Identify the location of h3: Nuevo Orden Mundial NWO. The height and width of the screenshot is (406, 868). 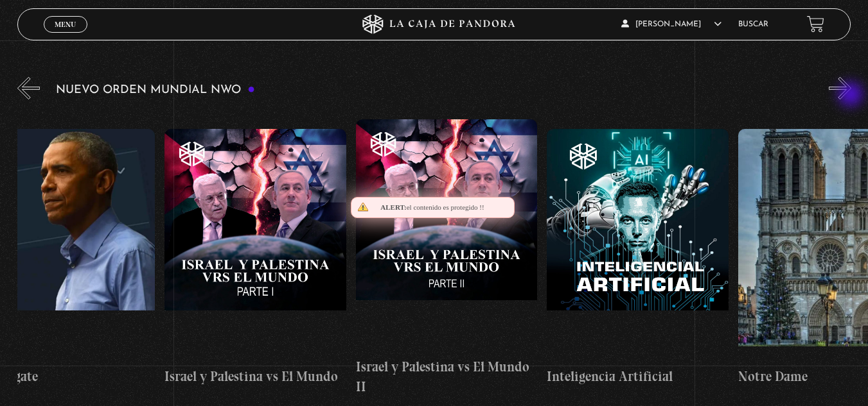
(156, 89).